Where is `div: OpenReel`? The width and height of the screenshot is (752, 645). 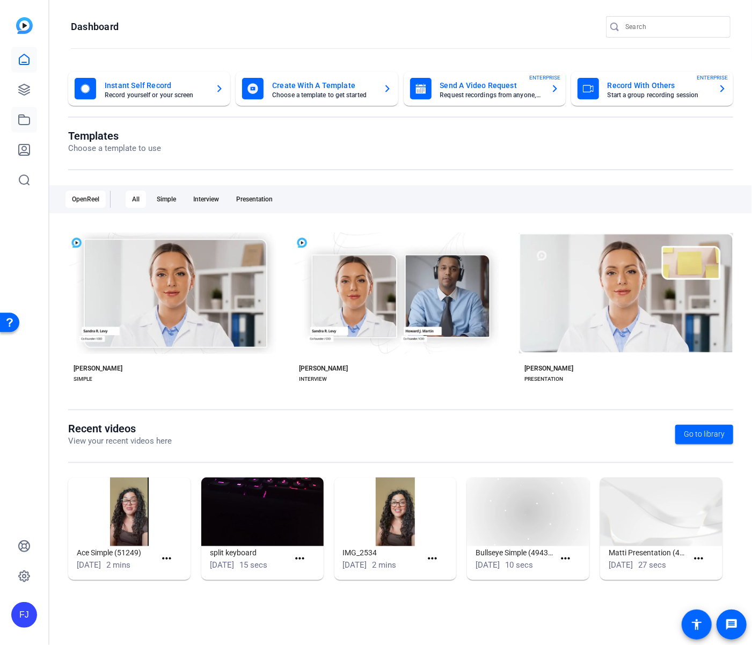
div: OpenReel is located at coordinates (85, 199).